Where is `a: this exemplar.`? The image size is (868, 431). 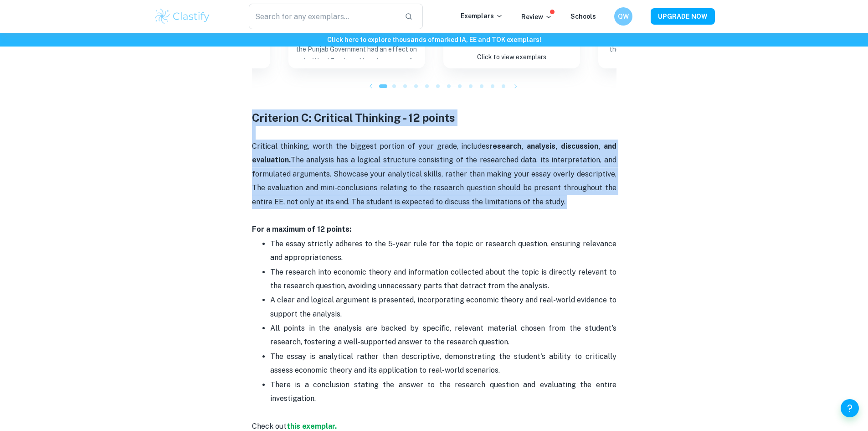 a: this exemplar. is located at coordinates (312, 426).